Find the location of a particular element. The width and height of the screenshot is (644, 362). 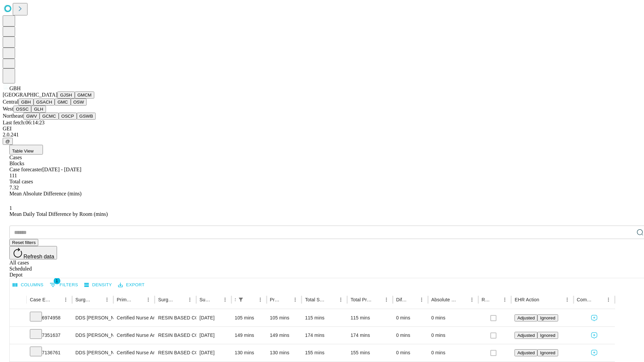

div: Surgery Date is located at coordinates (205, 299).